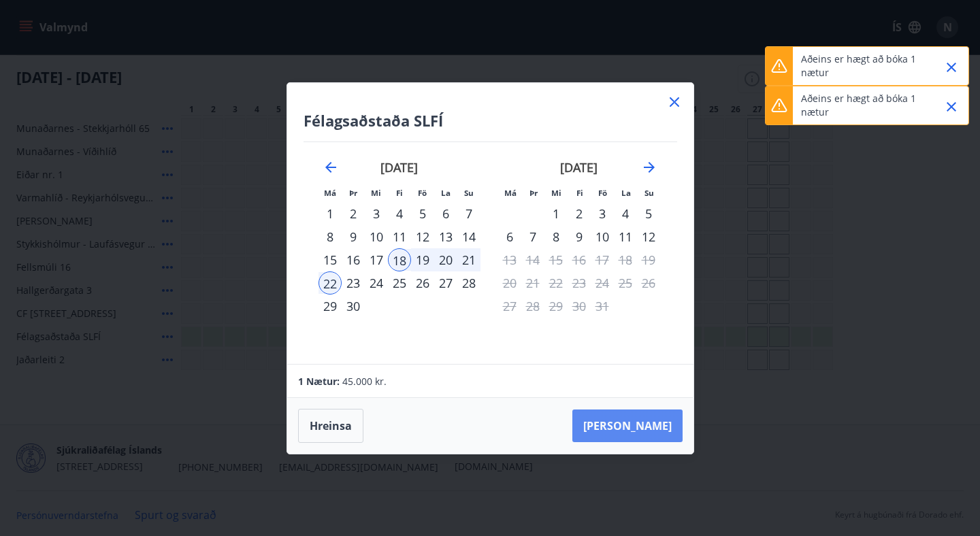  What do you see at coordinates (533, 306) in the screenshot?
I see `td: Not available. þriðjudagur, 28. júlí 2026` at bounding box center [533, 306].